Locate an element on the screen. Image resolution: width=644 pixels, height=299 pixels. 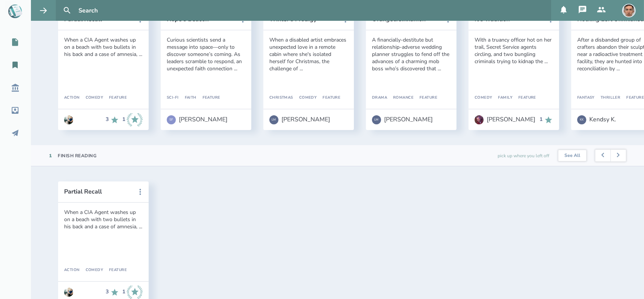
div: When a disabled artist embraces unexpected love in a remote cabin where she's isolated herself fo... is located at coordinates (309, 54).